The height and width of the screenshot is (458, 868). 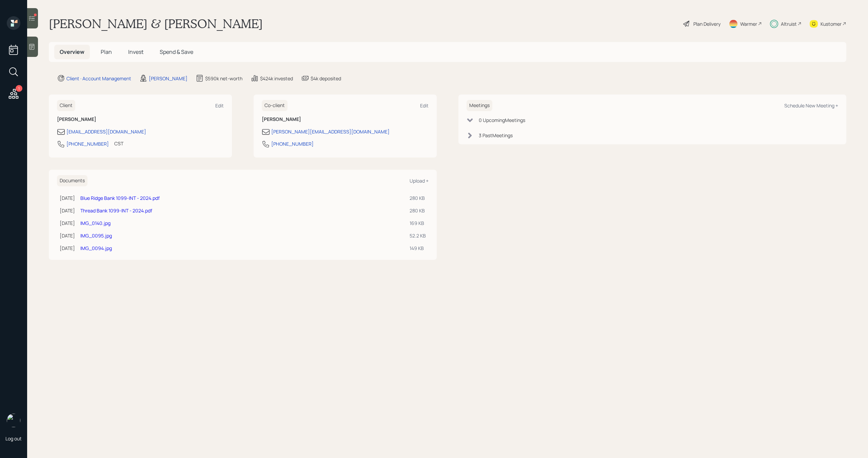 I want to click on div: 169 KB, so click(x=418, y=223).